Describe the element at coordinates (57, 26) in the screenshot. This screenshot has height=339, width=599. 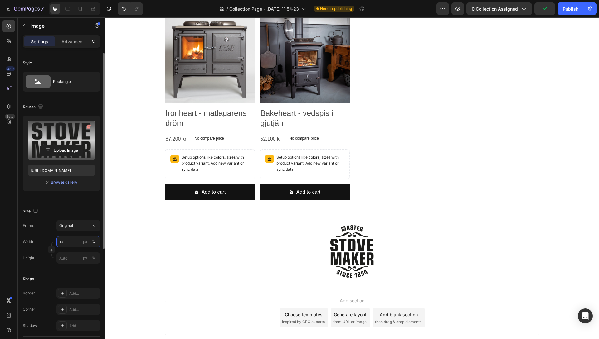
I see `p: Image` at that location.